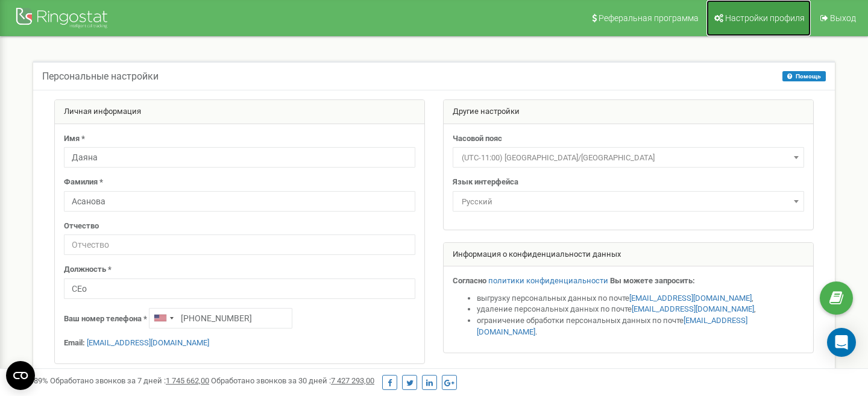 The width and height of the screenshot is (868, 396). What do you see at coordinates (652, 281) in the screenshot?
I see `strong: Вы можете запросить:` at bounding box center [652, 281].